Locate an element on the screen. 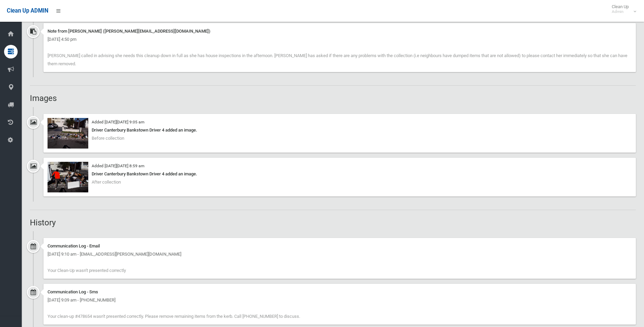  span: Before collection is located at coordinates (108, 138).